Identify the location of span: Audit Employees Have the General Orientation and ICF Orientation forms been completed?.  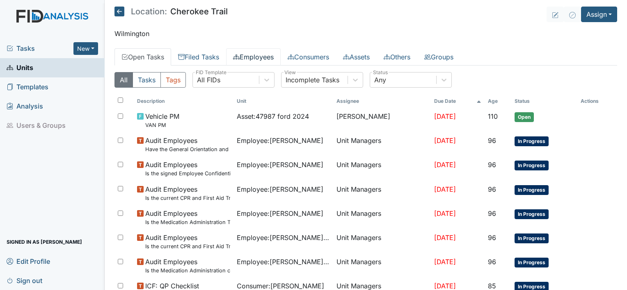
(187, 144).